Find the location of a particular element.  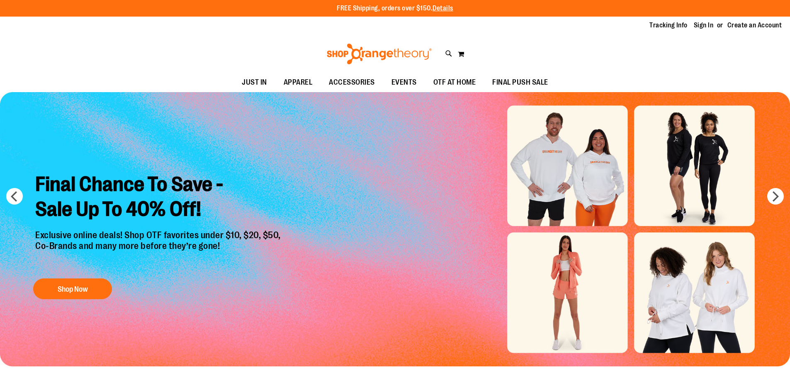

p: Exclusive online deals! Shop OTF favorites under $10, $20, $50, Co-Brands and many more before th... is located at coordinates (159, 250).